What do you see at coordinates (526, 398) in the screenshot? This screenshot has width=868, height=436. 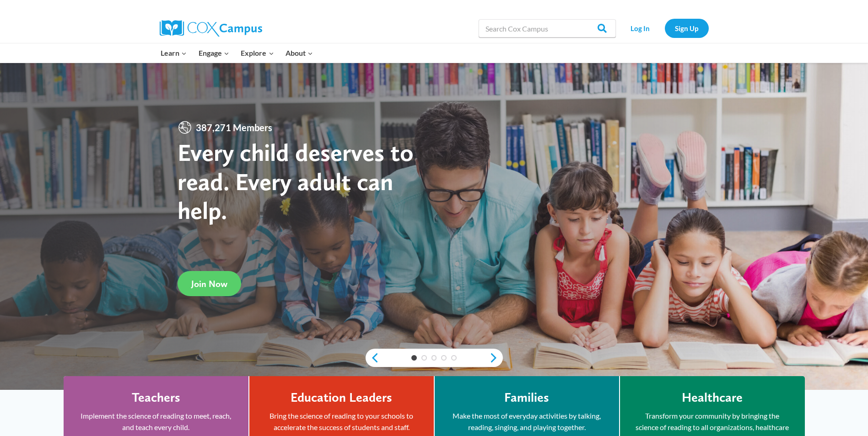 I see `h4: Families` at bounding box center [526, 398].